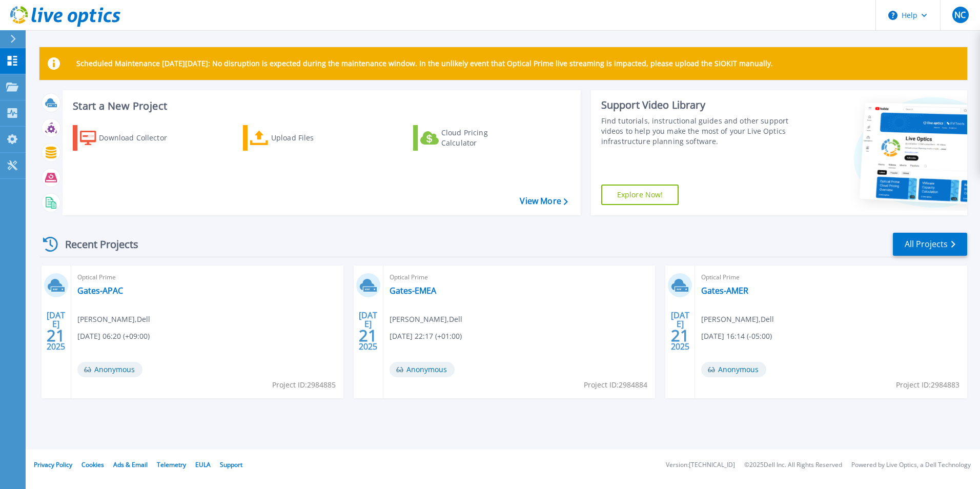  Describe the element at coordinates (641, 195) in the screenshot. I see `a: Explore Now!` at that location.